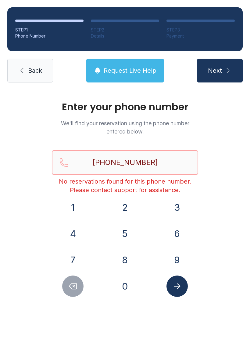 The height and width of the screenshot is (347, 250). I want to click on button: 0, so click(125, 286).